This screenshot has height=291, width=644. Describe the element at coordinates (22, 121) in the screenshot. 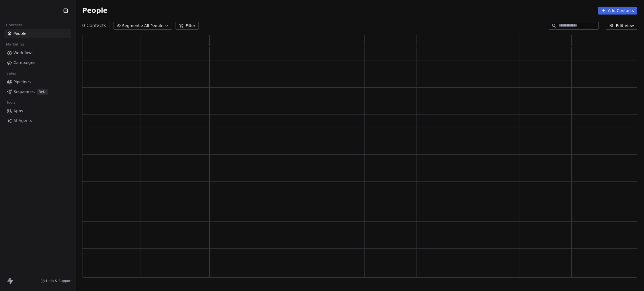

I see `span: AI Agents` at that location.